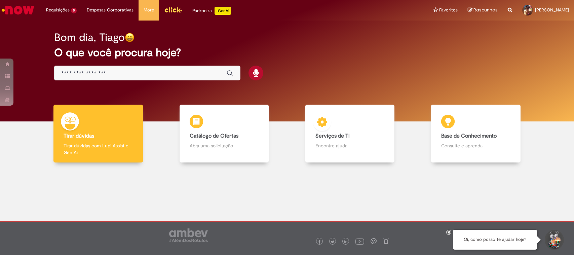 This screenshot has width=574, height=255. Describe the element at coordinates (98, 133) in the screenshot. I see `a: Tirar dúvidas Tirar dúvidas com Lupi Assist e Gen Ai` at that location.